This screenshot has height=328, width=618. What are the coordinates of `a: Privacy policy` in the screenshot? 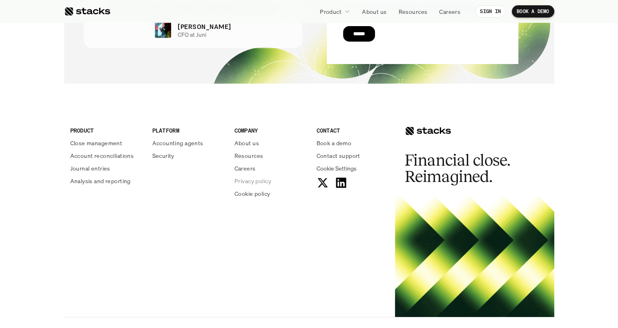 It's located at (270, 181).